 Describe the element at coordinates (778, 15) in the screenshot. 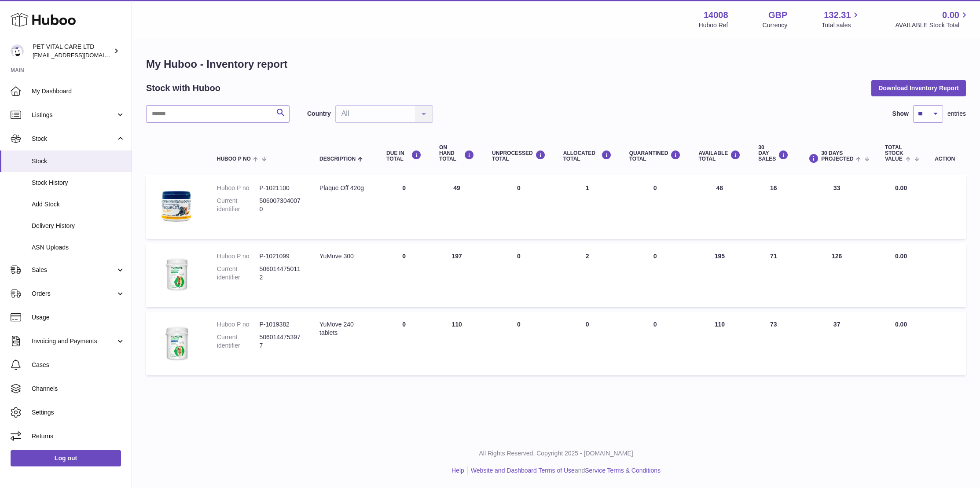

I see `strong: GBP` at that location.